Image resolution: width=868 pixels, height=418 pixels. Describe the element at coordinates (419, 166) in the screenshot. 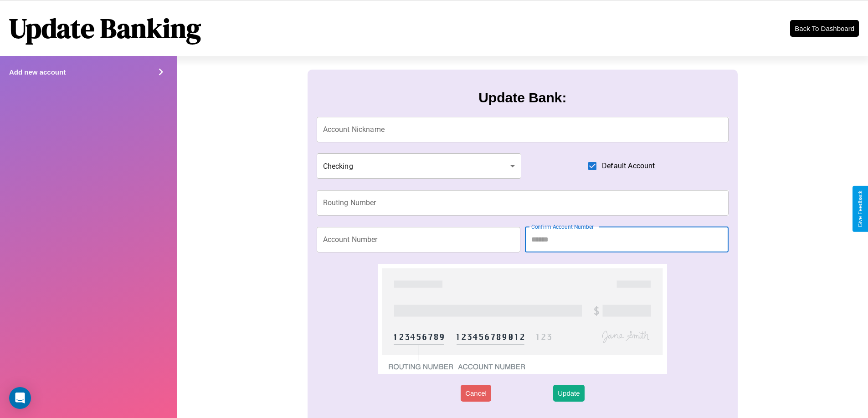

I see `div: Checking` at that location.